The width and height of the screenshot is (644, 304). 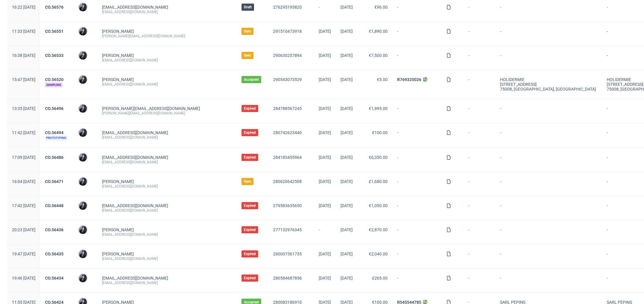 What do you see at coordinates (288, 157) in the screenshot?
I see `a: 284183455964` at bounding box center [288, 157].